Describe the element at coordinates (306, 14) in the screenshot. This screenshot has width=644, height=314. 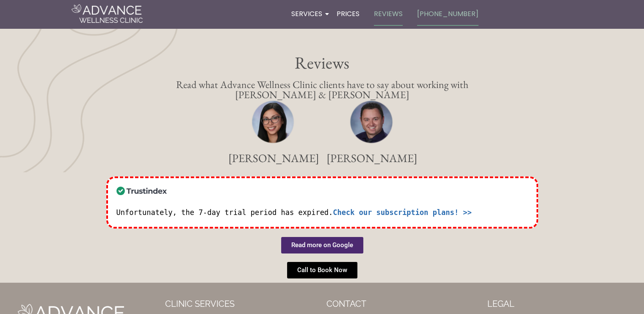
I see `a: Services` at that location.